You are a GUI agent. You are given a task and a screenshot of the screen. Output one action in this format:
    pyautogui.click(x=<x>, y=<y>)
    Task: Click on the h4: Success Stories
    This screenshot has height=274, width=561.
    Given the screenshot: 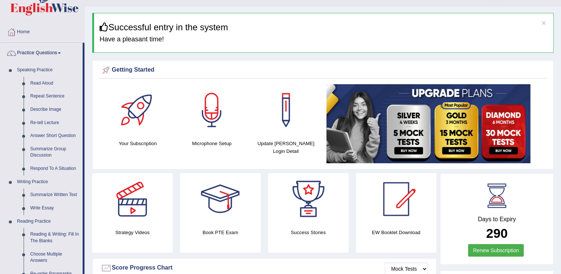 What is the action you would take?
    pyautogui.click(x=308, y=232)
    